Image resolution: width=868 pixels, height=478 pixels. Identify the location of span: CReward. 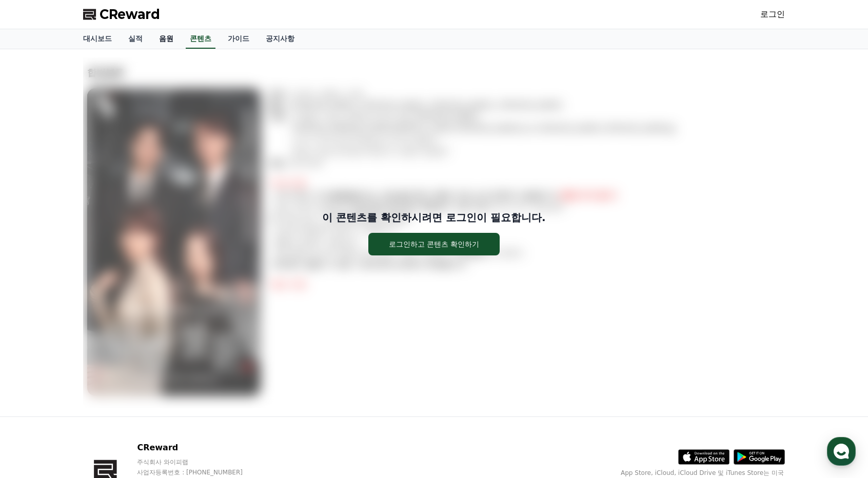
(130, 14).